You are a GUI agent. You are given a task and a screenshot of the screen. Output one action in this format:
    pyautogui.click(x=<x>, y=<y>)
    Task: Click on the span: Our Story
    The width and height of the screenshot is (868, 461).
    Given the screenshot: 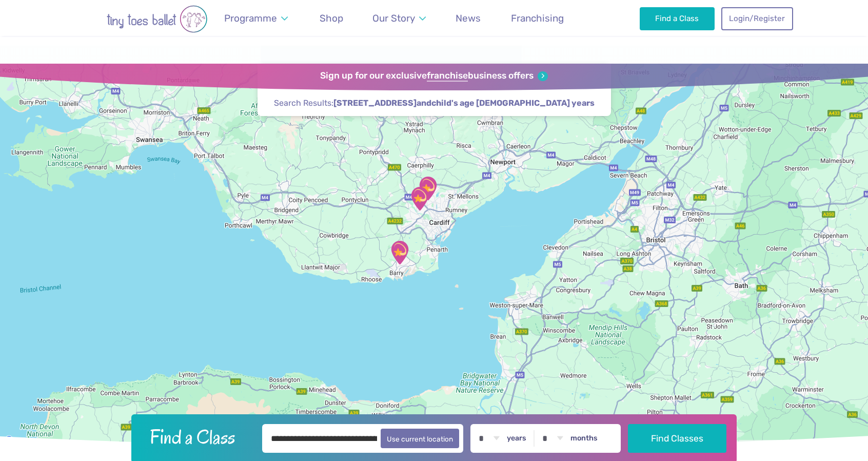 What is the action you would take?
    pyautogui.click(x=394, y=18)
    